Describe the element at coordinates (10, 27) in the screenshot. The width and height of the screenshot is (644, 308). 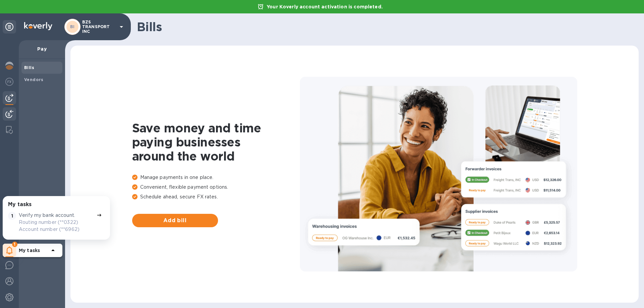
I see `div: Unpin categories` at that location.